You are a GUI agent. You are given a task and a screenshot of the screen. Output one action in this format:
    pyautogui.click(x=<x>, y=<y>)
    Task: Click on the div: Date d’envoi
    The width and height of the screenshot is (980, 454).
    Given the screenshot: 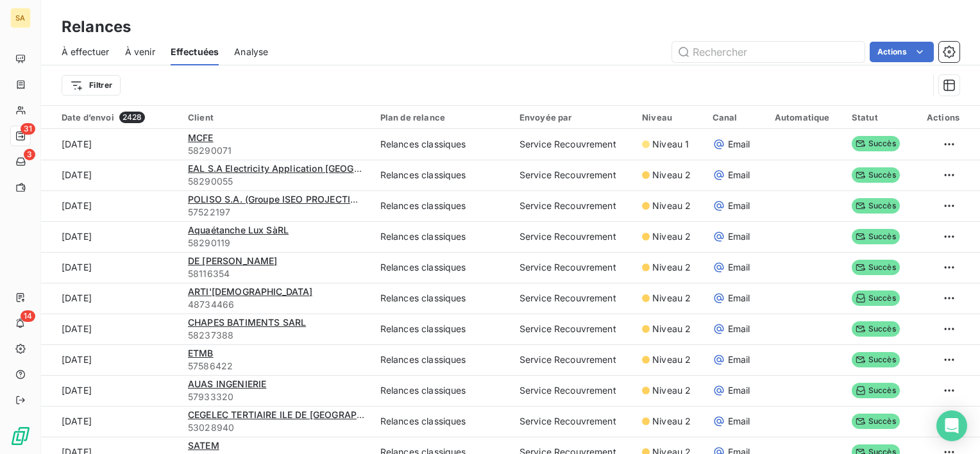 What is the action you would take?
    pyautogui.click(x=117, y=118)
    